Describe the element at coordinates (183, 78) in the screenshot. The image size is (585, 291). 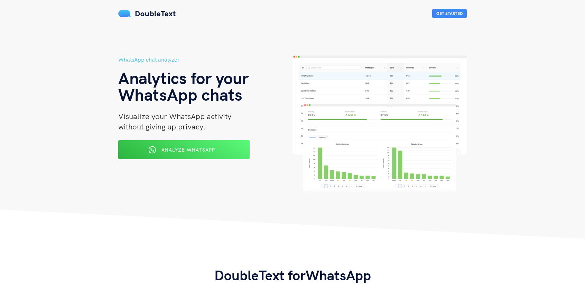
I see `span: Analytics for your` at that location.